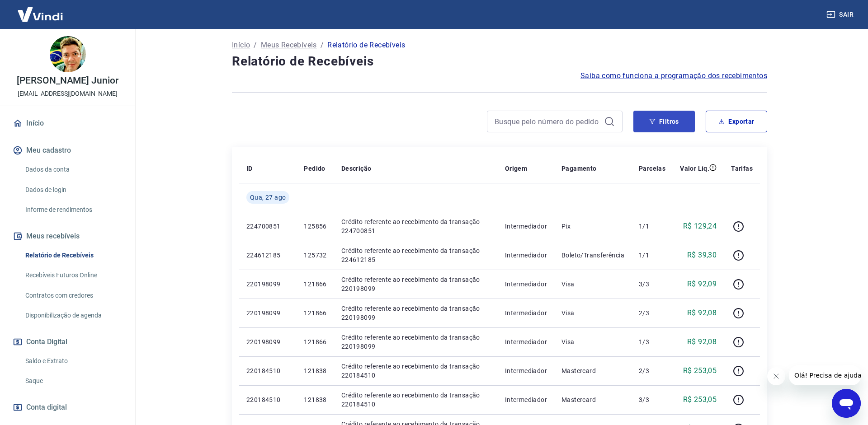 The image size is (868, 425). Describe the element at coordinates (73, 190) in the screenshot. I see `a: Dados de login` at that location.